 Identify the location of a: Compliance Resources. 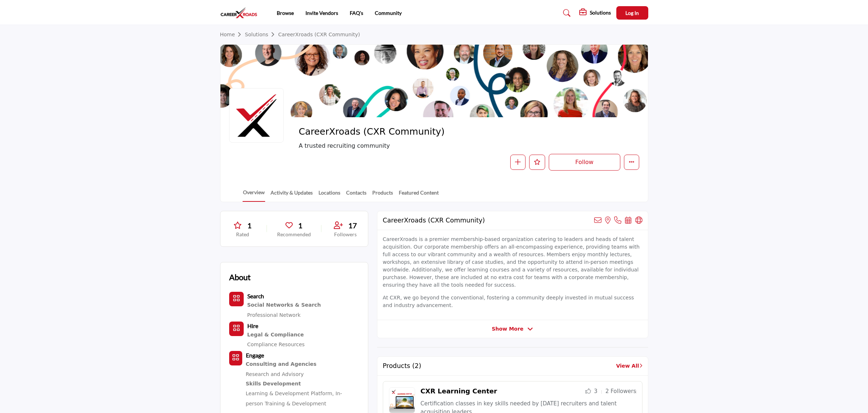
(276, 344).